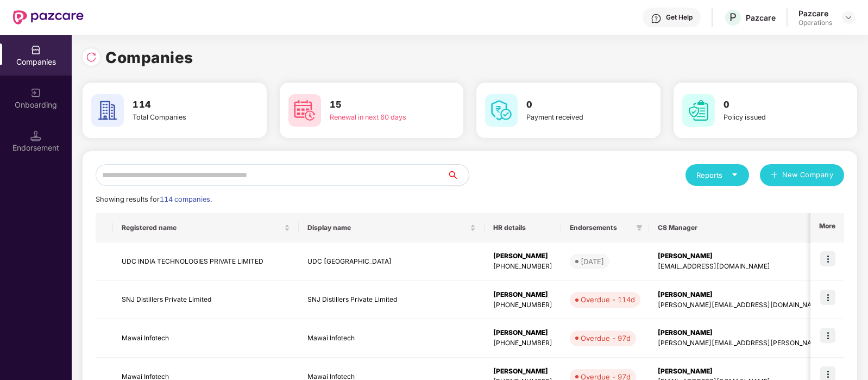  Describe the element at coordinates (49, 18) in the screenshot. I see `img: New Pazcare Logo` at that location.